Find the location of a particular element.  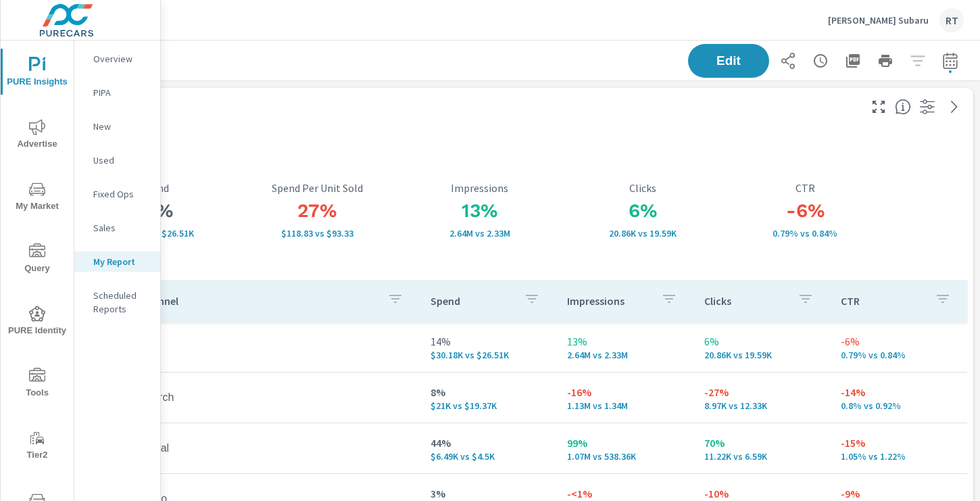

p: 1,072,151 vs 538,364 is located at coordinates (625, 456).